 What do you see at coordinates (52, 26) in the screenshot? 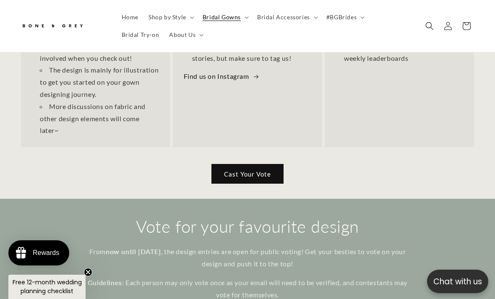
I see `img: Bone and Grey Bridal` at bounding box center [52, 26].